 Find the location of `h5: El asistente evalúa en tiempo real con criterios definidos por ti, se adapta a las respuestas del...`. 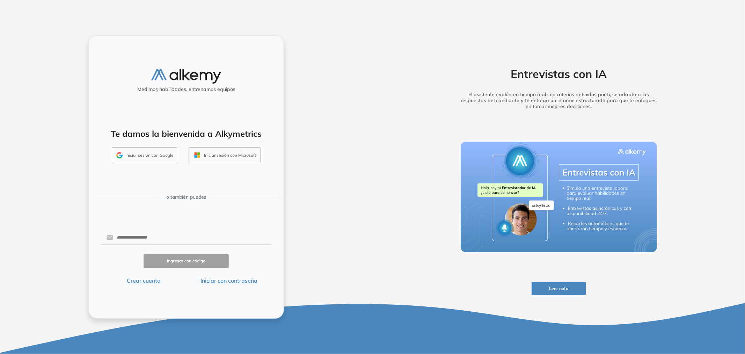

h5: El asistente evalúa en tiempo real con criterios definidos por ti, se adapta a las respuestas del... is located at coordinates (559, 100).